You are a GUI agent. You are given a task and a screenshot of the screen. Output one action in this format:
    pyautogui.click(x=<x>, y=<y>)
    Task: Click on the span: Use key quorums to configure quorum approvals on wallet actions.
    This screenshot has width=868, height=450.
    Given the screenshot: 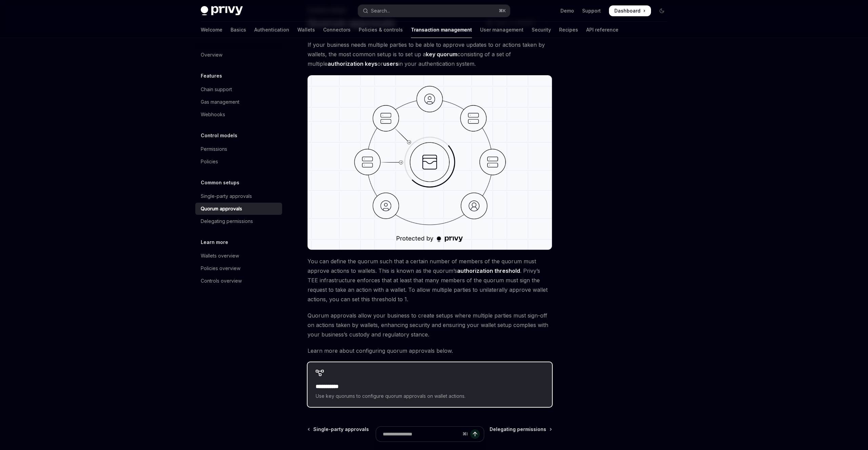 What is the action you would take?
    pyautogui.click(x=429, y=396)
    